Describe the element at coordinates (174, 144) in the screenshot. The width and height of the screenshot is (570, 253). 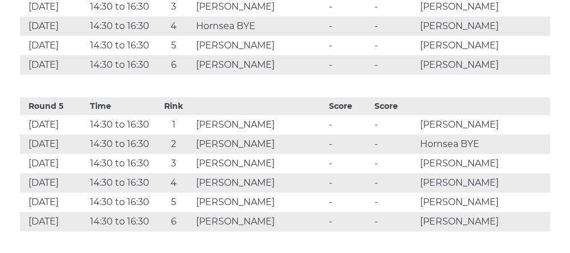
I see `td: 2` at that location.